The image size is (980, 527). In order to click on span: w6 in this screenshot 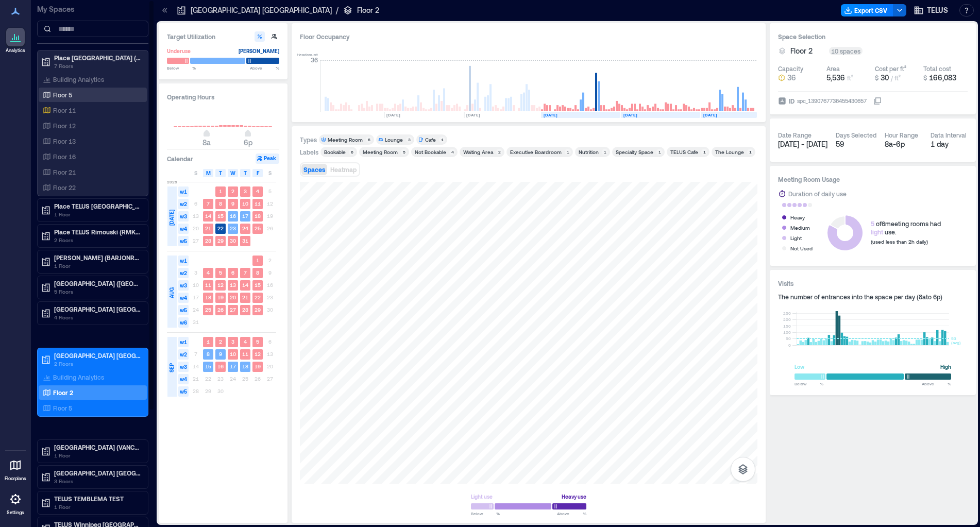, I will do `click(184, 322)`.